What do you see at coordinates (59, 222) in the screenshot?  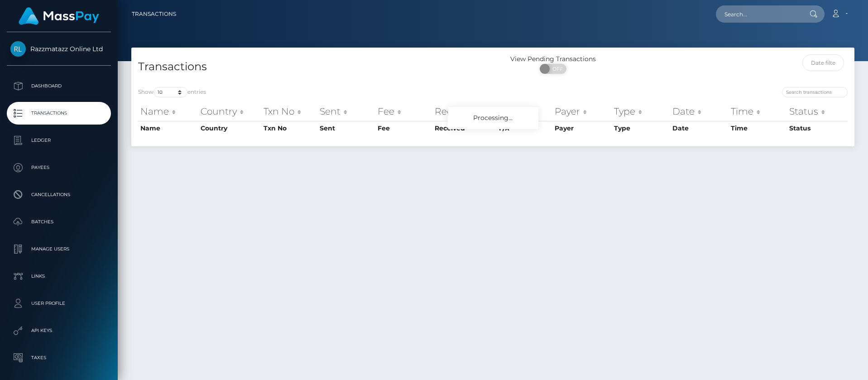 I see `p: Batches` at bounding box center [59, 222].